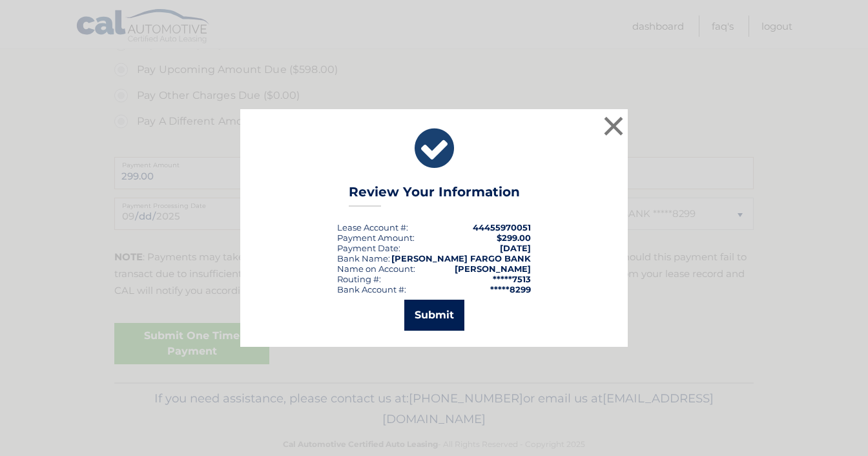 This screenshot has width=868, height=456. I want to click on div: Name on Account:, so click(376, 269).